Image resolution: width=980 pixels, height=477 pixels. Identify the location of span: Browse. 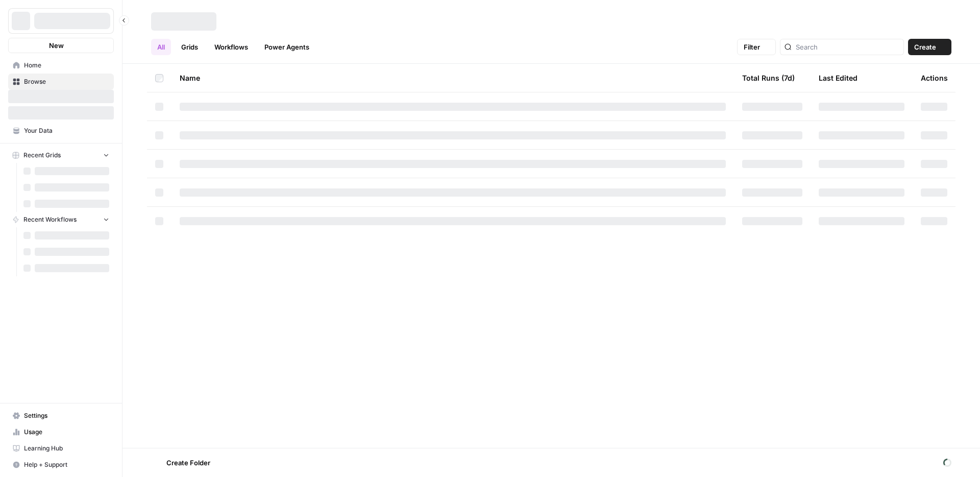
(66, 82).